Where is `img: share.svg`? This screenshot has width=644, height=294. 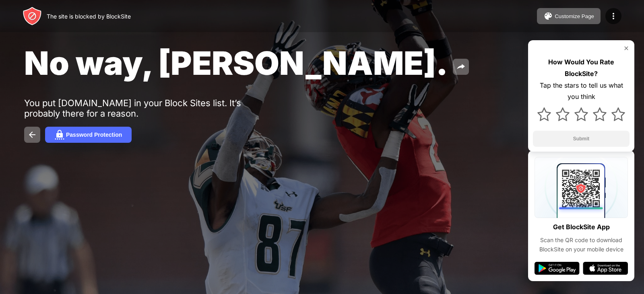 img: share.svg is located at coordinates (461, 67).